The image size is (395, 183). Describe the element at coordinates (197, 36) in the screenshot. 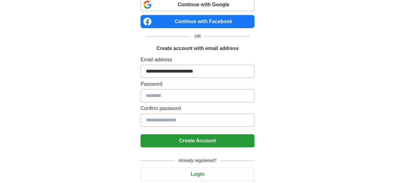

I see `span: OR` at that location.